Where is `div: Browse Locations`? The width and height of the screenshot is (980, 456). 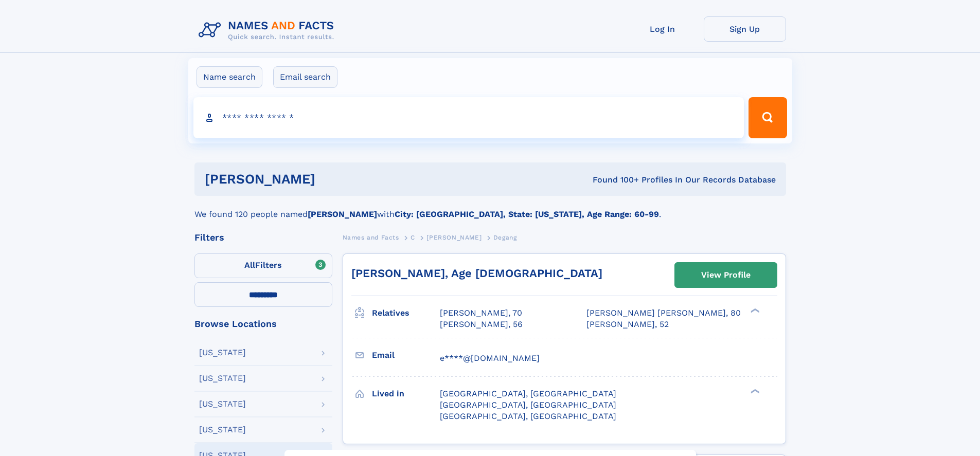
div: Browse Locations is located at coordinates (264, 324).